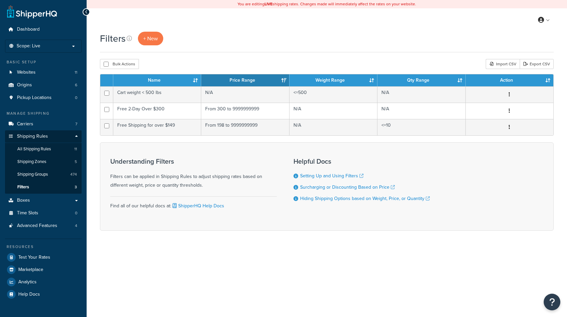  Describe the element at coordinates (43, 98) in the screenshot. I see `li: Pickup Locations` at that location.